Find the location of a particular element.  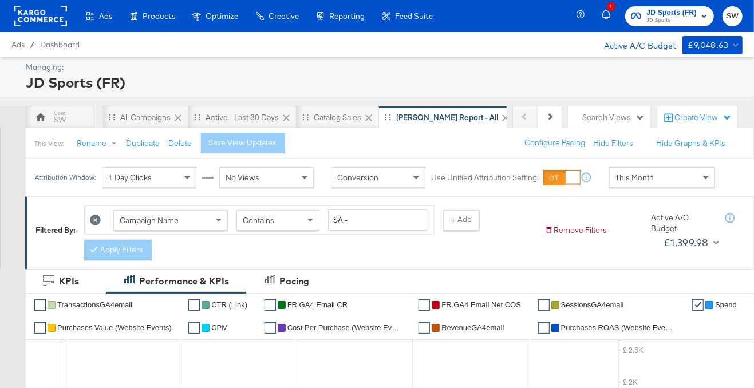

input: Enter a search term is located at coordinates (377, 220).